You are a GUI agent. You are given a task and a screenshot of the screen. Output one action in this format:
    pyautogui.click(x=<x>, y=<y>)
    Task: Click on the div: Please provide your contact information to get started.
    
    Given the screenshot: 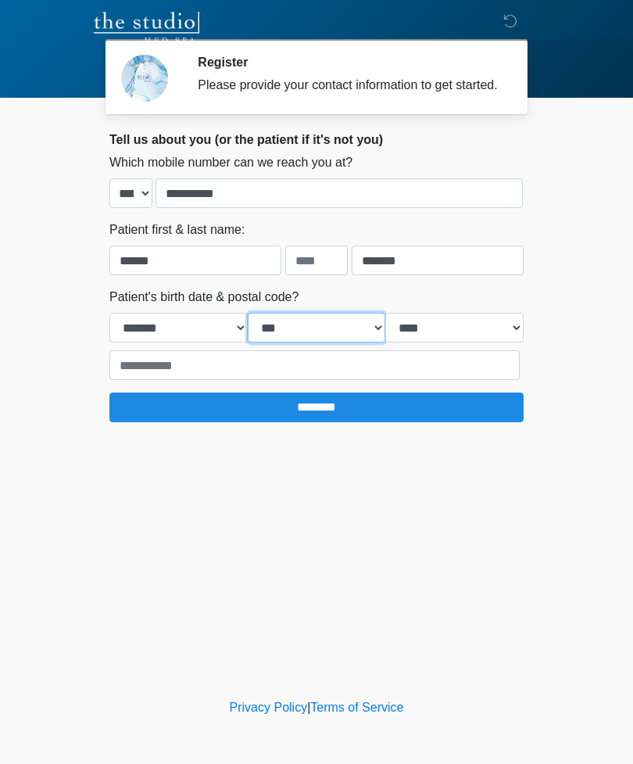 What is the action you would take?
    pyautogui.click(x=349, y=85)
    